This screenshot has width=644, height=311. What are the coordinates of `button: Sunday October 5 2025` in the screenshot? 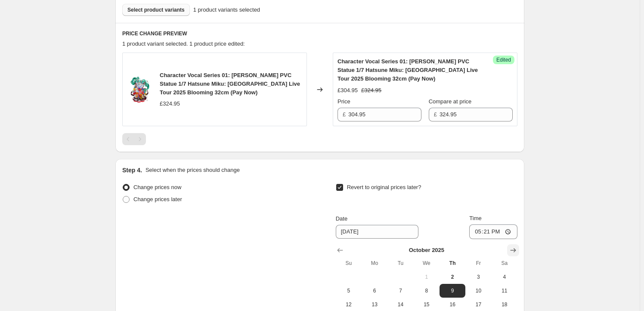 It's located at (348, 291).